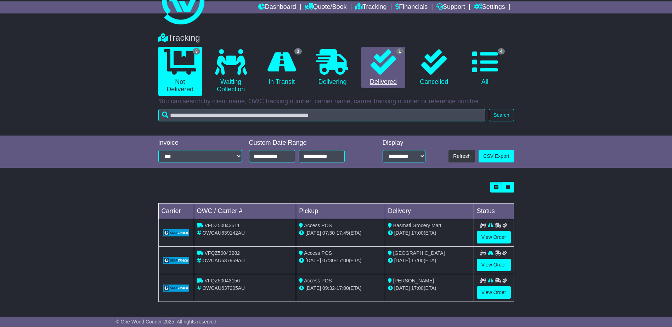 This screenshot has width=672, height=327. I want to click on span: © One World Courier 2025. All rights reserved., so click(167, 322).